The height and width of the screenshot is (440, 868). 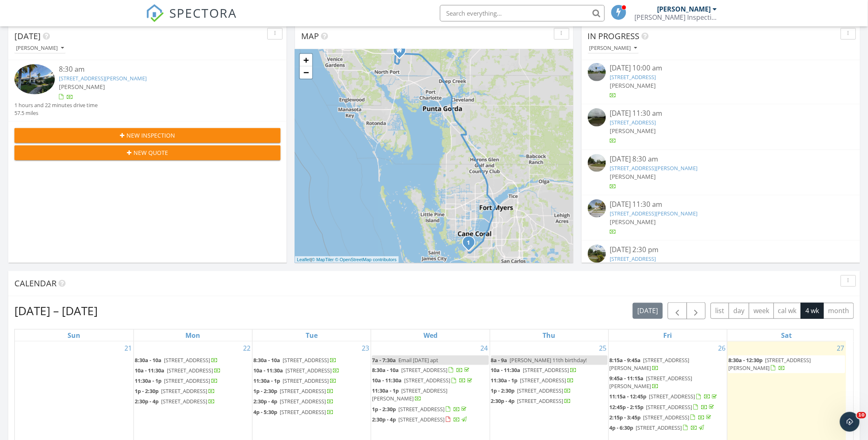 I want to click on span: SPECTORA, so click(x=203, y=13).